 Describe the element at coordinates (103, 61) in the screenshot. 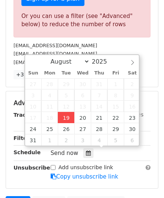

I see `input: Year` at that location.